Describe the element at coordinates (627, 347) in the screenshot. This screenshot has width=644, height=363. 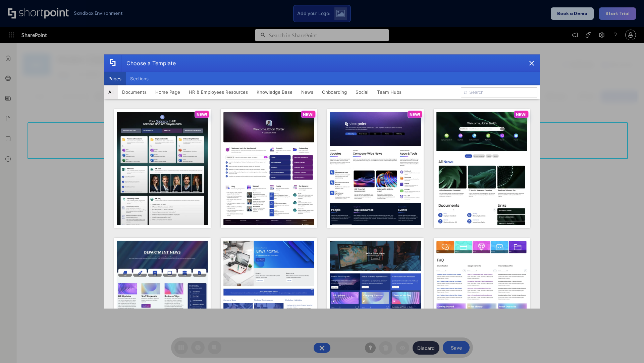
I see `div: Chat Widget` at that location.